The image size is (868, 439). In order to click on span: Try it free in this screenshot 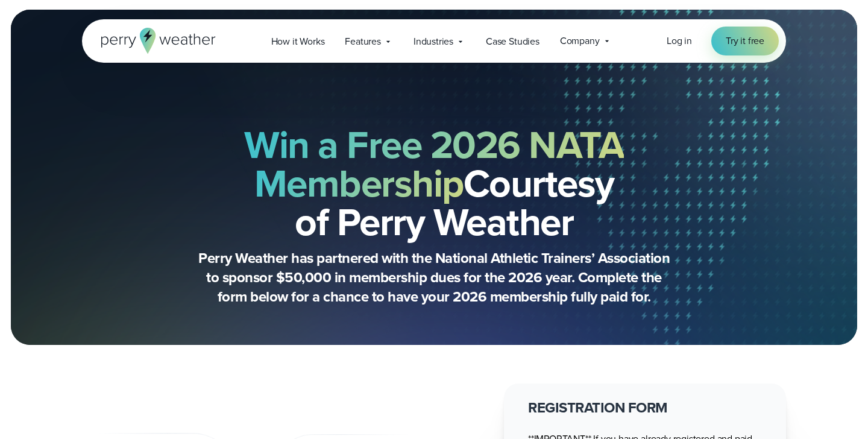, I will do `click(745, 41)`.